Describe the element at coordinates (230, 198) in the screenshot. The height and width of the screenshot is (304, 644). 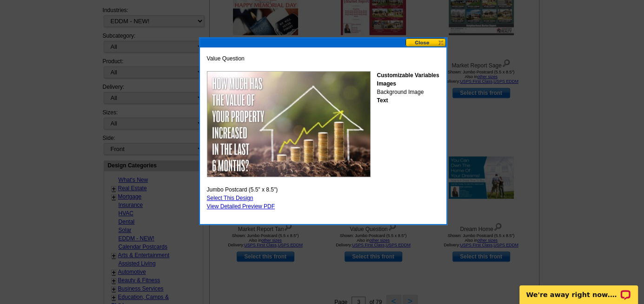
I see `a: Select This Design` at that location.